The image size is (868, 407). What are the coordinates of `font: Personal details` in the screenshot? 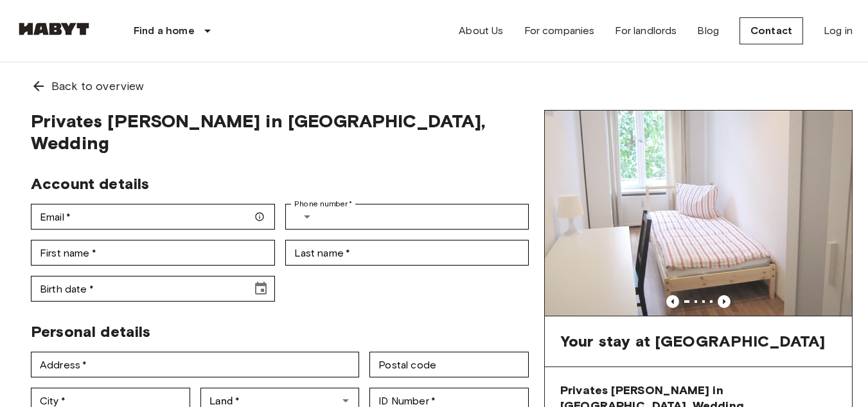 It's located at (91, 331).